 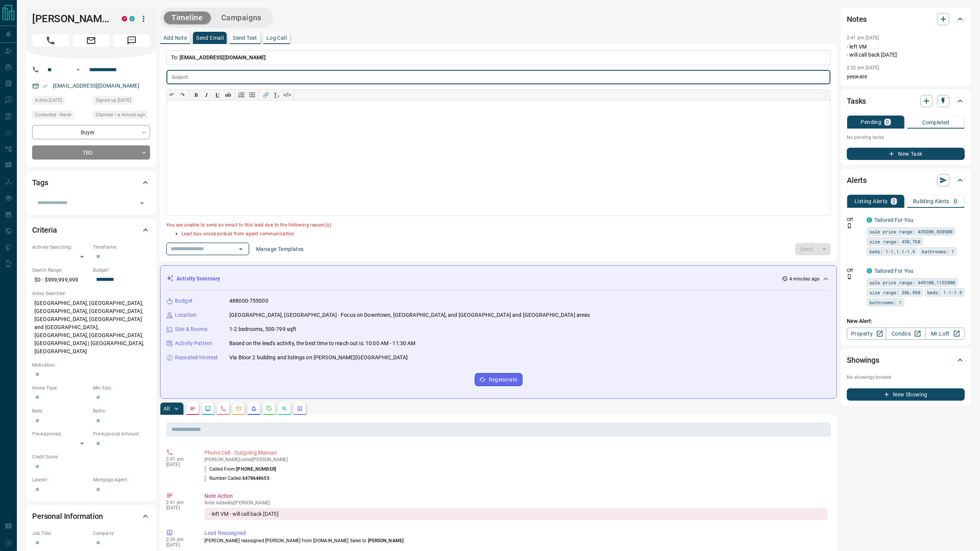 What do you see at coordinates (906, 321) in the screenshot?
I see `p: New Alert:` at bounding box center [906, 321].